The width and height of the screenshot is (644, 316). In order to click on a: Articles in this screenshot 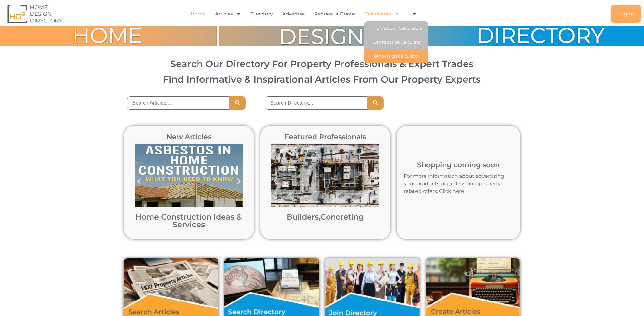, I will do `click(228, 14)`.